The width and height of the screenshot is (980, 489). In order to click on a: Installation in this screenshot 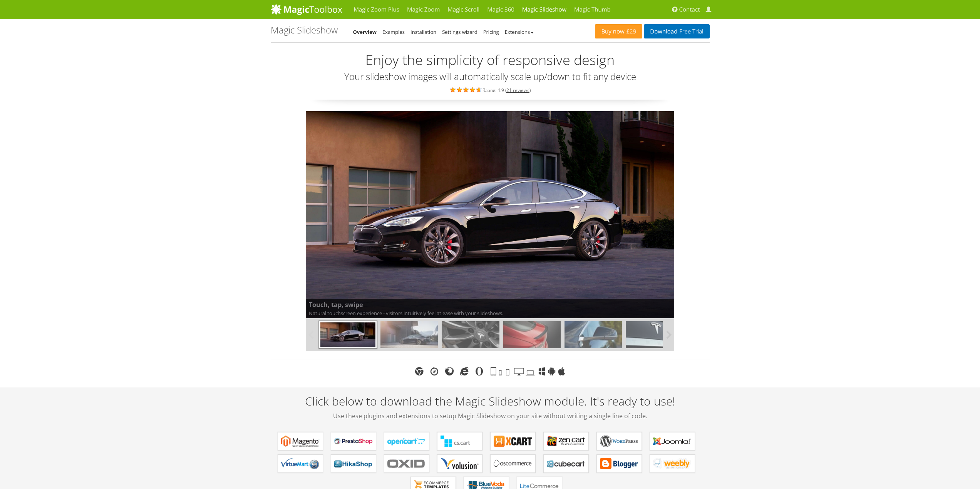, I will do `click(424, 32)`.